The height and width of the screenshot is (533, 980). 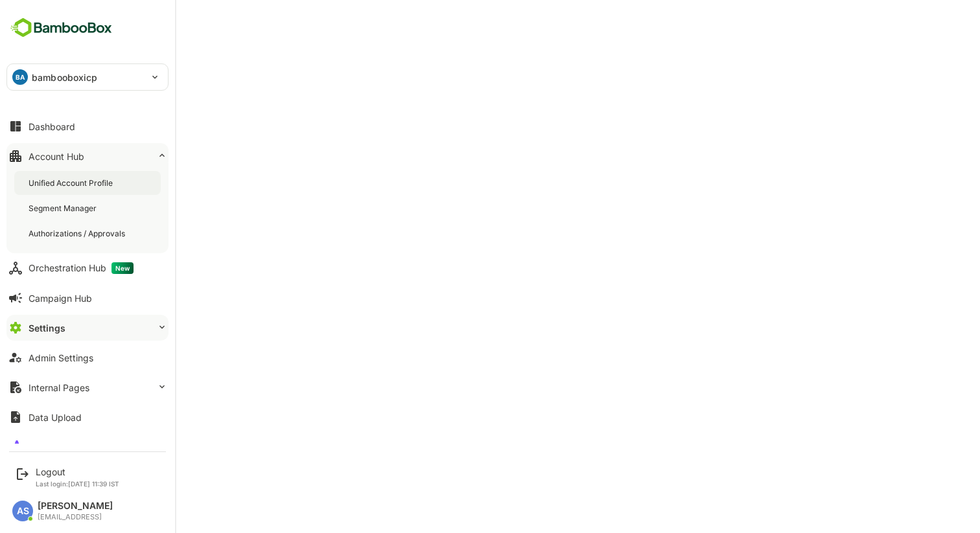 What do you see at coordinates (61, 357) in the screenshot?
I see `div: Admin Settings` at bounding box center [61, 357].